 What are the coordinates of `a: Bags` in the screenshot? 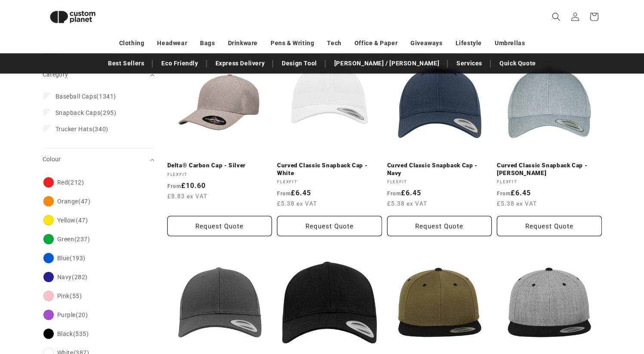 It's located at (207, 43).